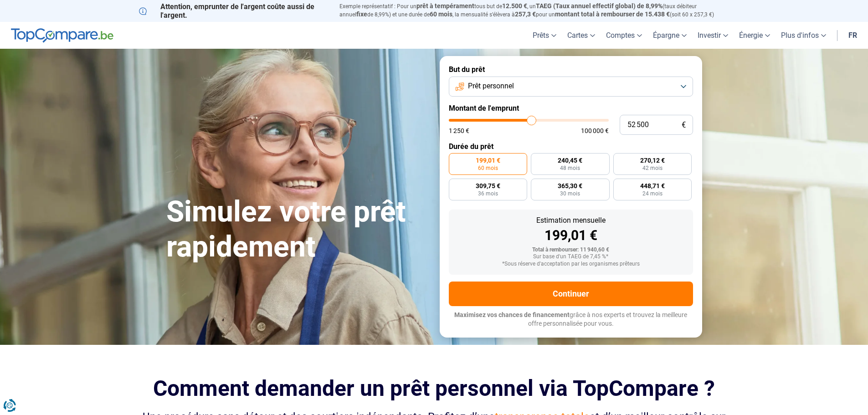 This screenshot has width=868, height=415. I want to click on span: fixe, so click(362, 14).